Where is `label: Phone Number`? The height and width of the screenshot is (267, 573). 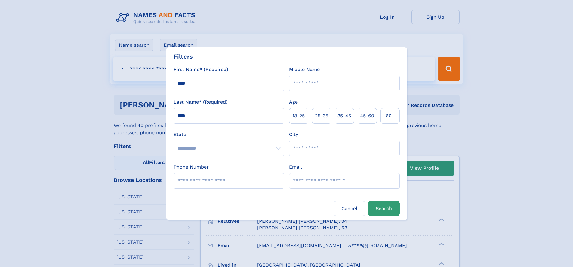 label: Phone Number is located at coordinates (191, 167).